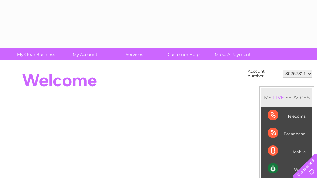  I want to click on a: Services, so click(134, 54).